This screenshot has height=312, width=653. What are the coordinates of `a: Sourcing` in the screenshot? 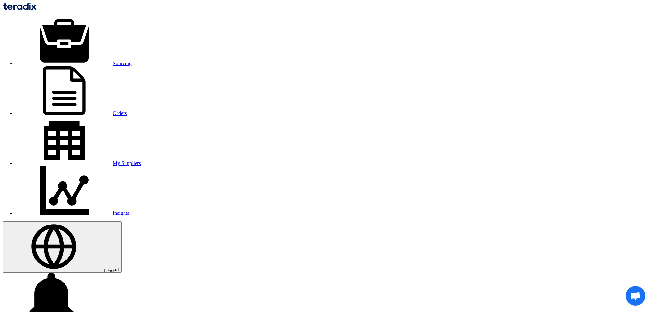 It's located at (74, 63).